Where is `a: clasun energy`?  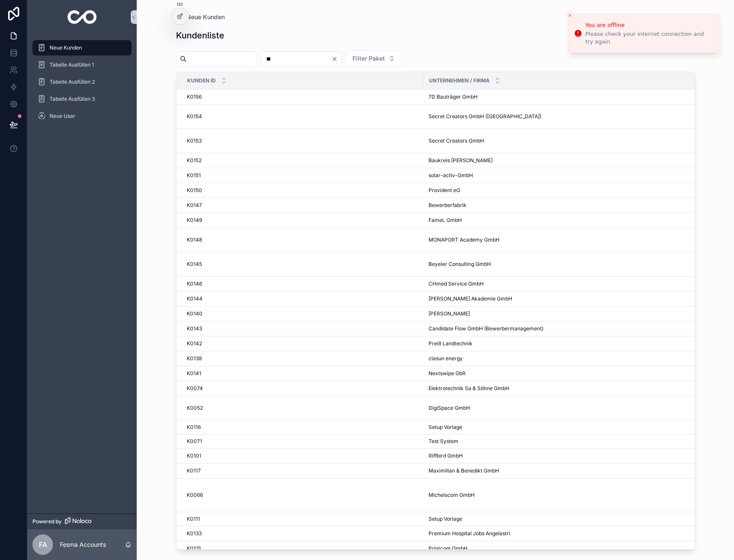
a: clasun energy is located at coordinates (565, 359).